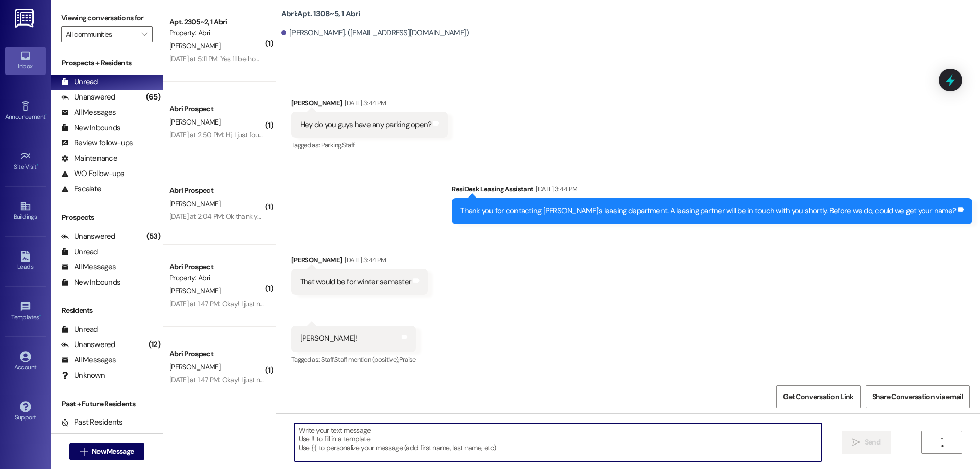 This screenshot has height=469, width=980. I want to click on a: Inbox, so click(26, 61).